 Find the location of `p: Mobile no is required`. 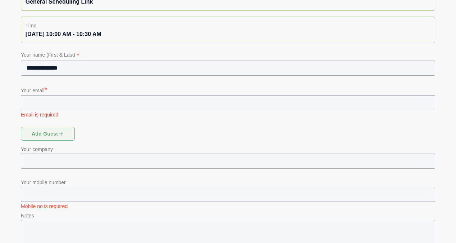

p: Mobile no is required is located at coordinates (228, 206).